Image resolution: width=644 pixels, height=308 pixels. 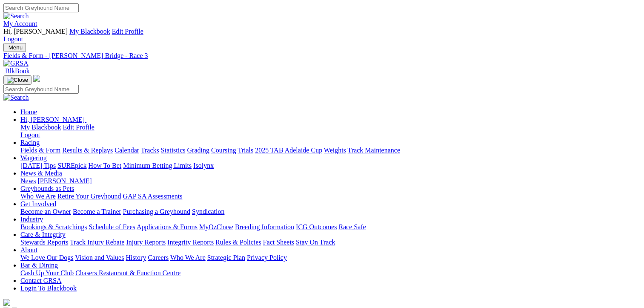 What do you see at coordinates (72, 165) in the screenshot?
I see `a: SUREpick` at bounding box center [72, 165].